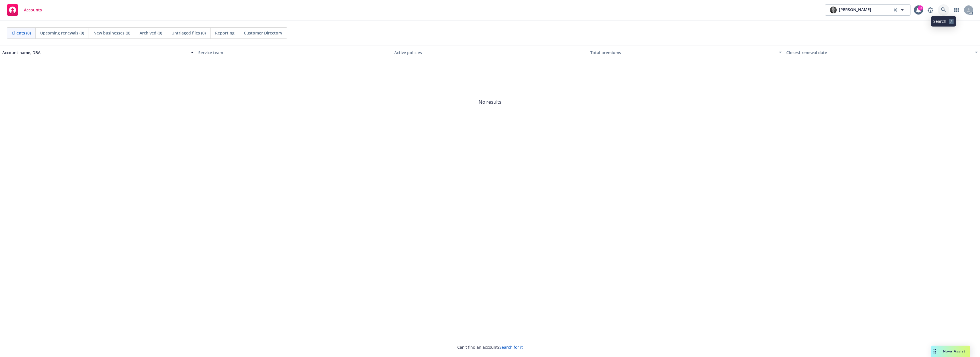 This screenshot has width=980, height=357. What do you see at coordinates (943, 10) in the screenshot?
I see `a: Search` at bounding box center [943, 10].